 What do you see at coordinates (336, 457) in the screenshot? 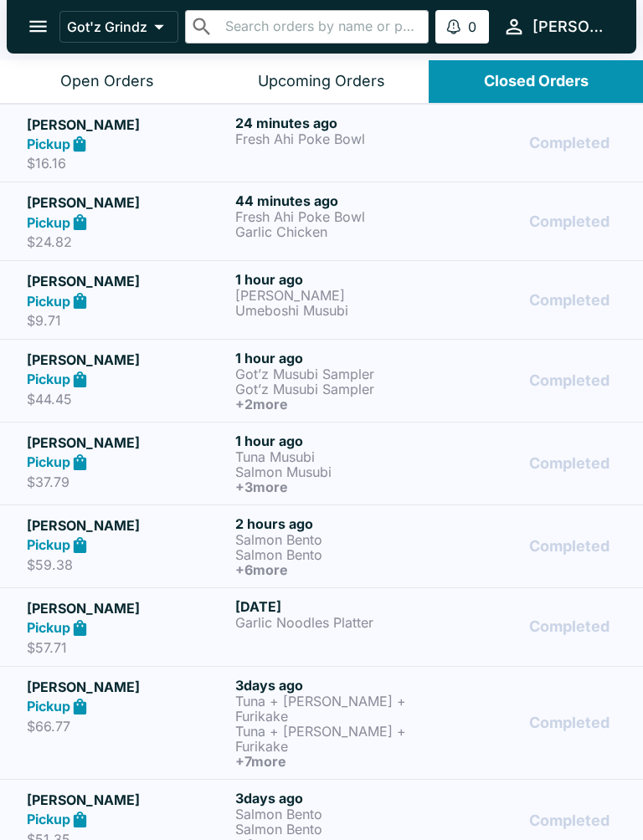
I see `p: Tuna Musubi` at bounding box center [336, 457].